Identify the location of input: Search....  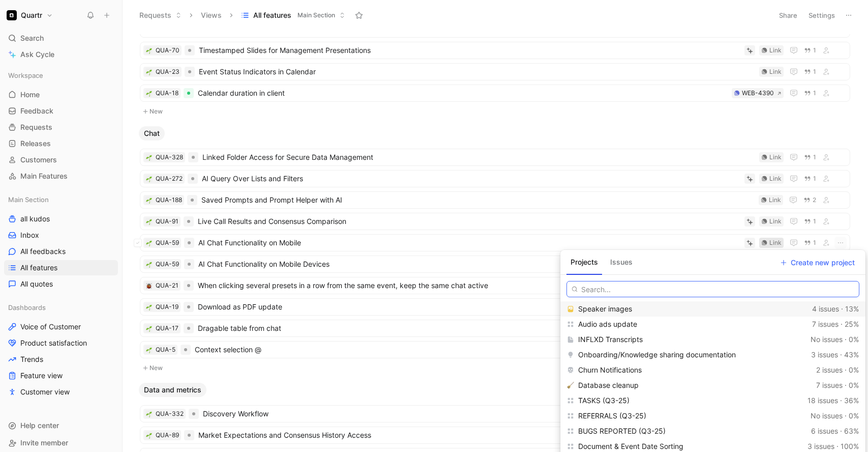
(713, 289).